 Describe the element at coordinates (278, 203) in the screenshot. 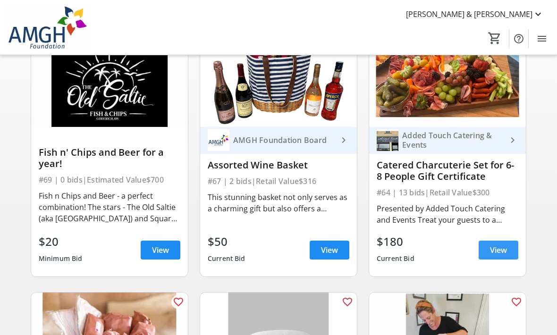

I see `div: This stunning basket not only serves as a charming gift but also offers a delightful collection o...` at that location.